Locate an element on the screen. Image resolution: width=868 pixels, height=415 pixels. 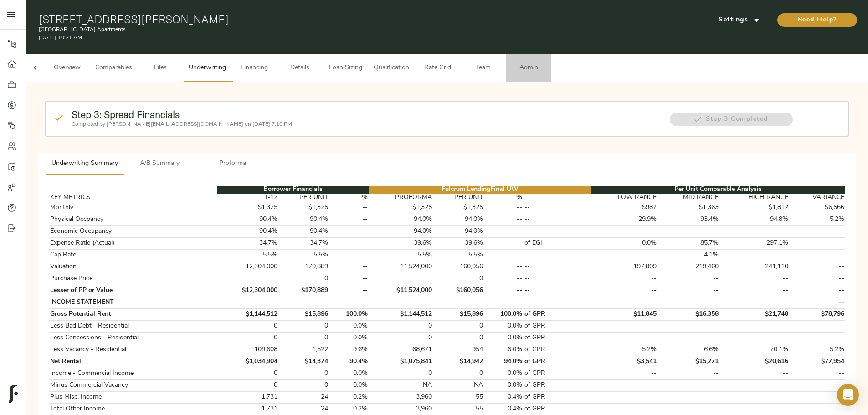
td: Less Vacancy - Residential is located at coordinates (132, 349).